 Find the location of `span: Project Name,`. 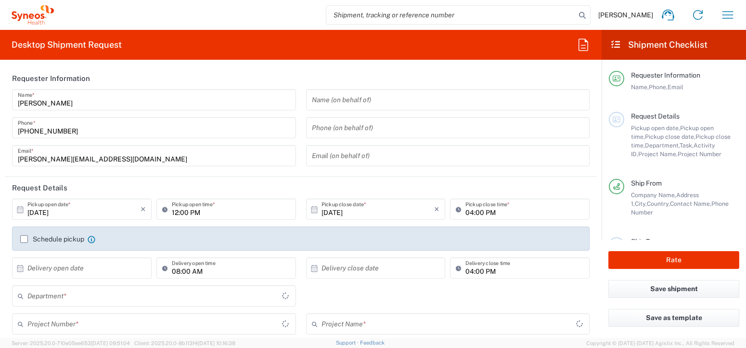

span: Project Name, is located at coordinates (658, 154).